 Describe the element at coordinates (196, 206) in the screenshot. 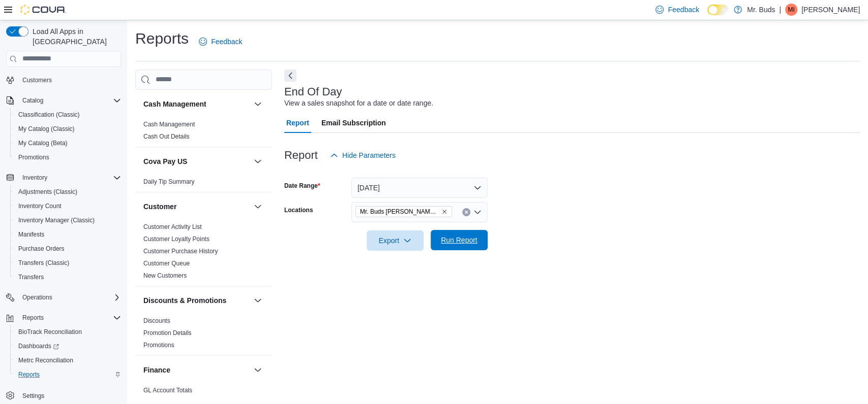

I see `button: Customer` at that location.